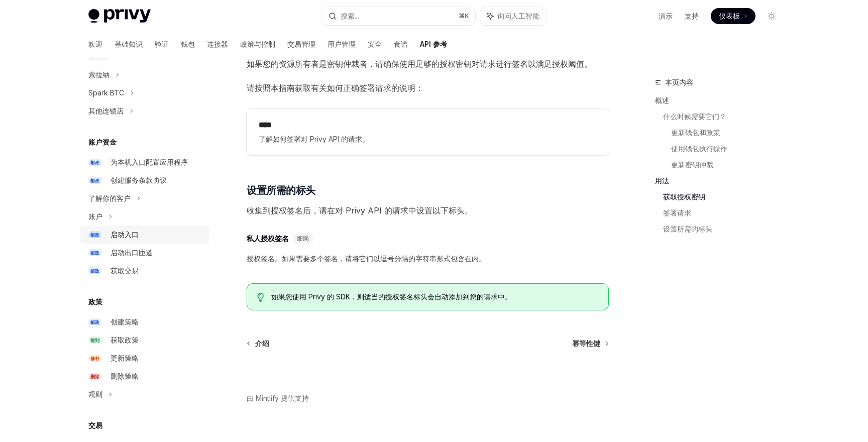 This screenshot has height=442, width=868. Describe the element at coordinates (398, 16) in the screenshot. I see `button: 搜索...⌘K` at that location.